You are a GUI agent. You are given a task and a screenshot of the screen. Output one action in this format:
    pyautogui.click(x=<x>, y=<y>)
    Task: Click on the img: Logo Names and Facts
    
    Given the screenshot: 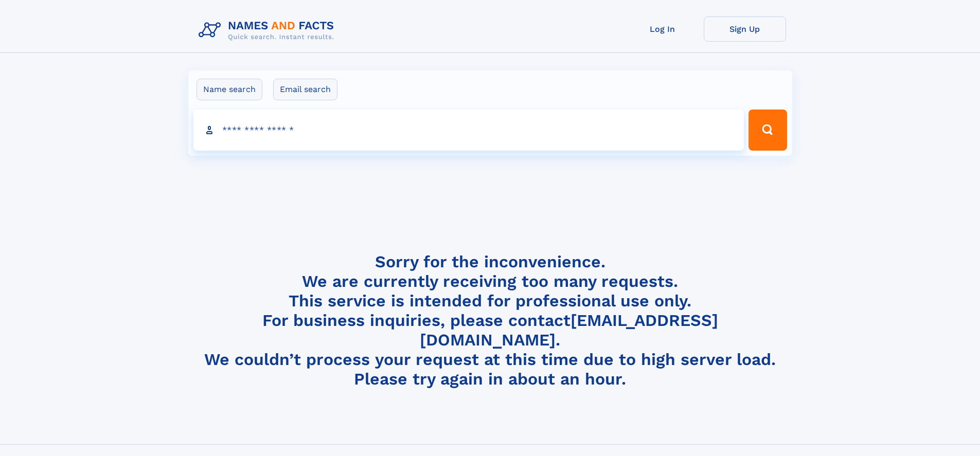 What is the action you would take?
    pyautogui.click(x=268, y=31)
    